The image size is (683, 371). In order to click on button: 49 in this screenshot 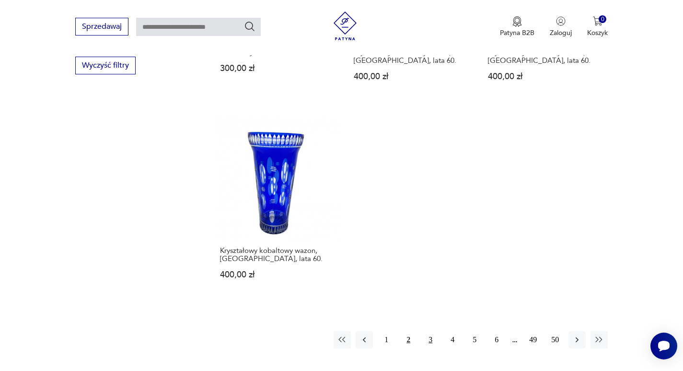, I will do `click(533, 339)`.